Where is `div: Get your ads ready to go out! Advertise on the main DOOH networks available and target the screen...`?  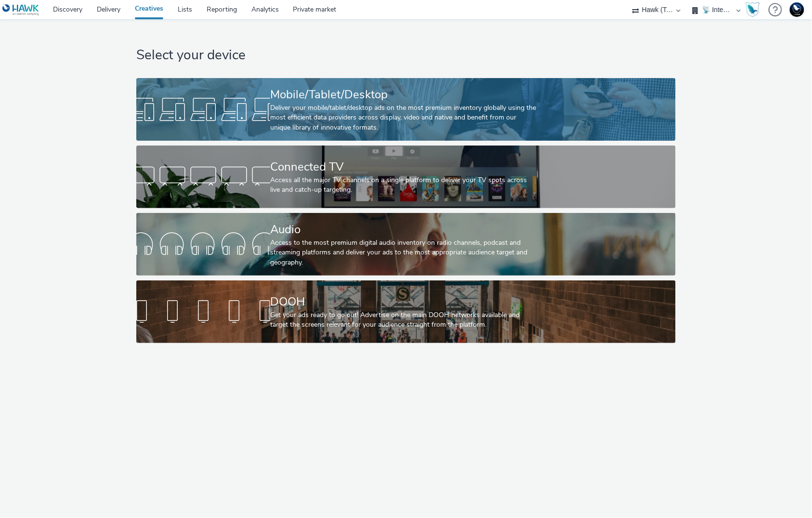
div: Get your ads ready to go out! Advertise on the main DOOH networks available and target the screen... is located at coordinates (404, 320).